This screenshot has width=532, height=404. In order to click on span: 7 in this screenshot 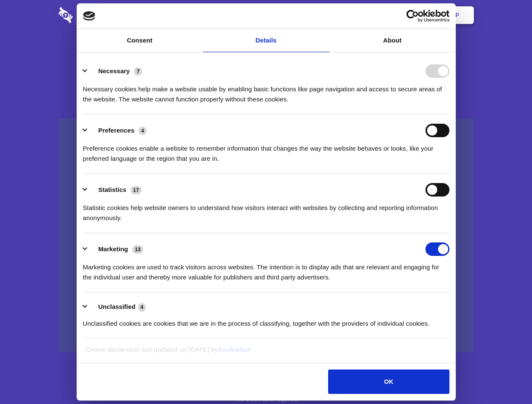, I will do `click(138, 72)`.